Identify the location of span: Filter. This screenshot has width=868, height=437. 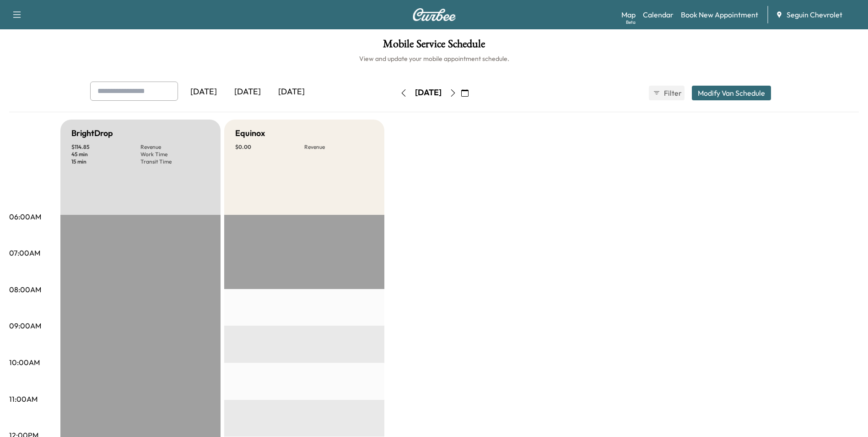
(673, 93).